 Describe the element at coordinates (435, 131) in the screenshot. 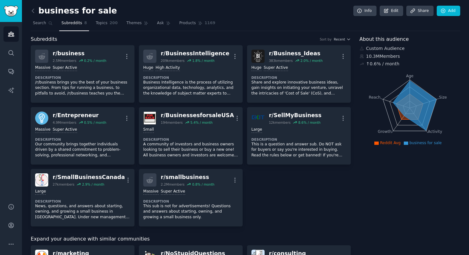

I see `tspan: Activity` at that location.